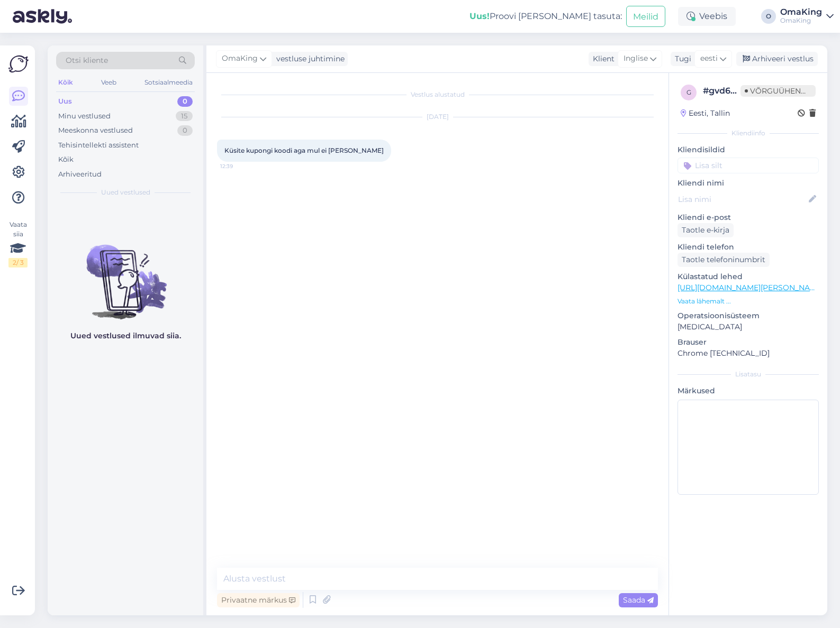 Image resolution: width=840 pixels, height=628 pixels. I want to click on font: Arhiveeritud, so click(80, 174).